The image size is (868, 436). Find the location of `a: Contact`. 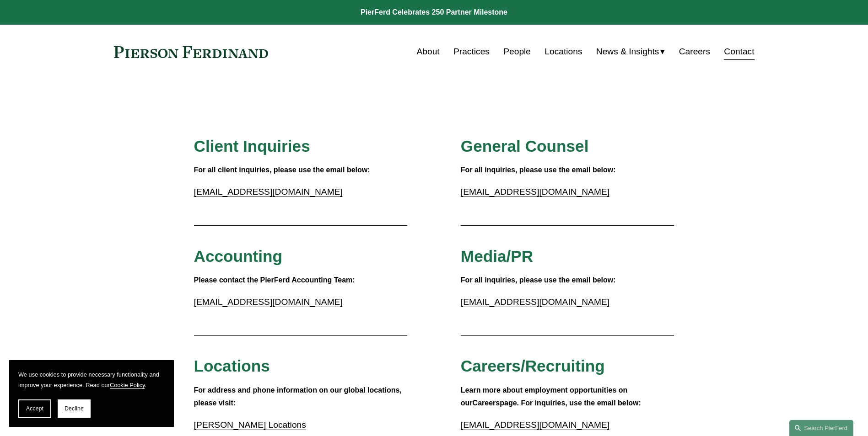

a: Contact is located at coordinates (739, 52).